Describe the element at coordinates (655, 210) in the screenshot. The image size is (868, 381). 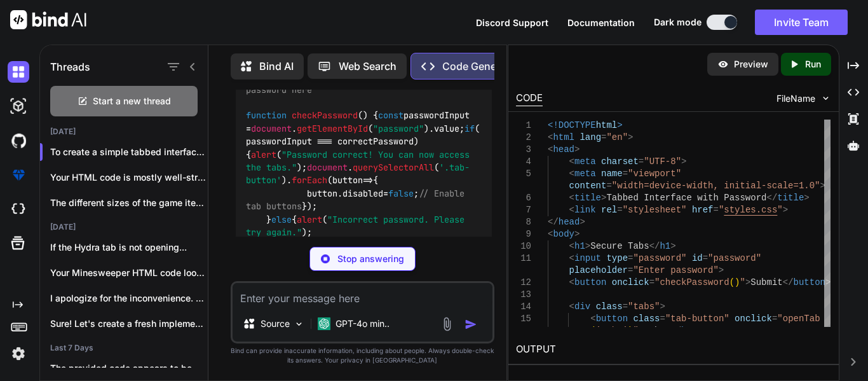
I see `span: "stylesheet"` at that location.